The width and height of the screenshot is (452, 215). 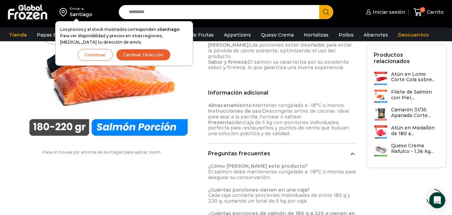 What do you see at coordinates (282, 92) in the screenshot?
I see `h2: Información adicional` at bounding box center [282, 92].